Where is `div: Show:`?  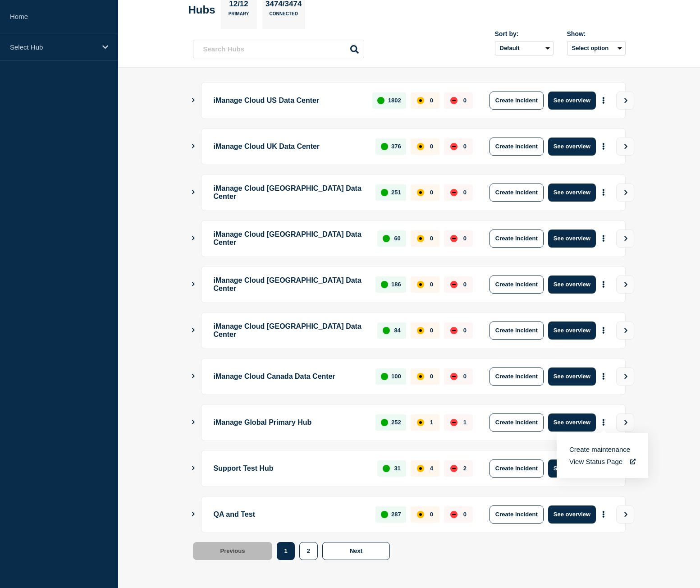 div: Show: is located at coordinates (596, 34).